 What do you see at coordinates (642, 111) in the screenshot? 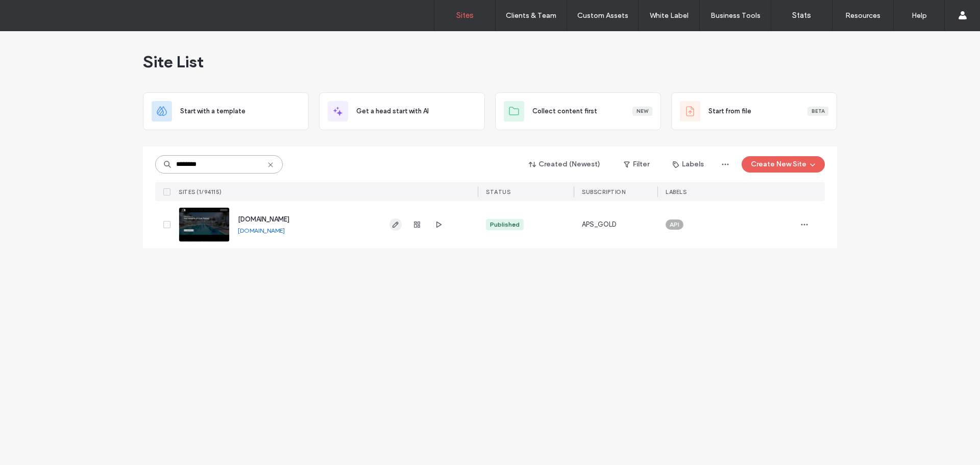
I see `div: New` at bounding box center [642, 111].